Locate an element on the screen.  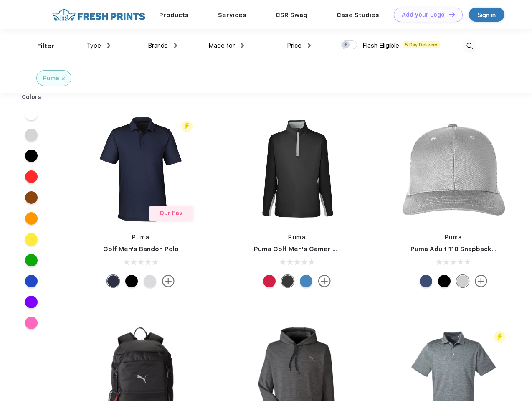
div: Peacoat Qut Shd is located at coordinates (426, 281).